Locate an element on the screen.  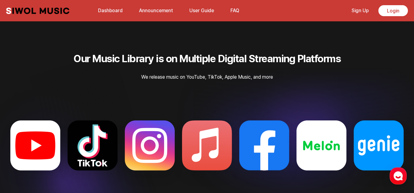
img: 틱톡 is located at coordinates (93, 153).